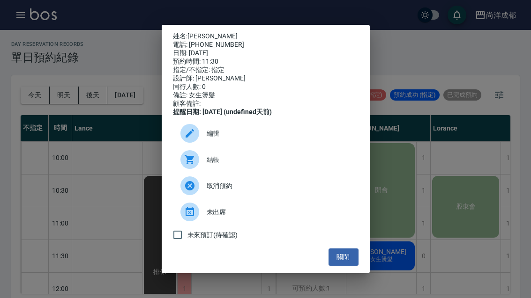  What do you see at coordinates (266, 160) in the screenshot?
I see `div: 結帳` at bounding box center [266, 160].